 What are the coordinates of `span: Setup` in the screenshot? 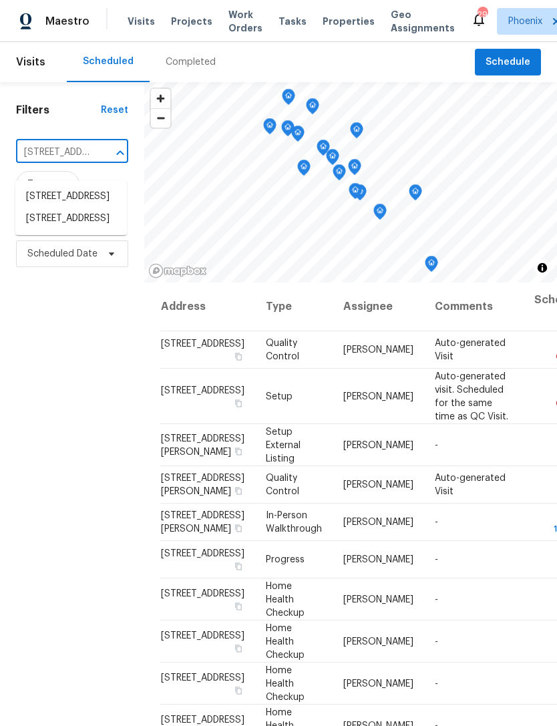 It's located at (279, 396).